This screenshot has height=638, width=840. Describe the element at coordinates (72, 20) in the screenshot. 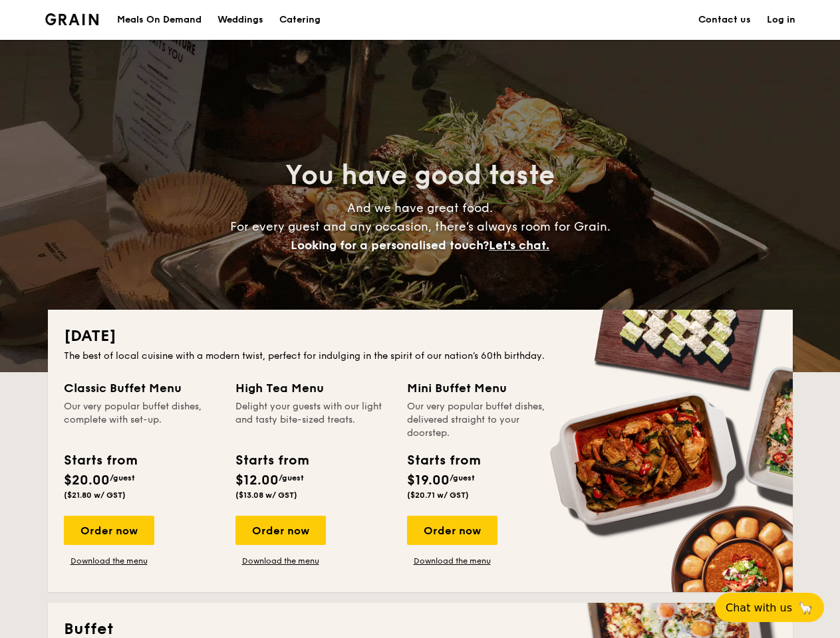

I see `img: Grain` at that location.